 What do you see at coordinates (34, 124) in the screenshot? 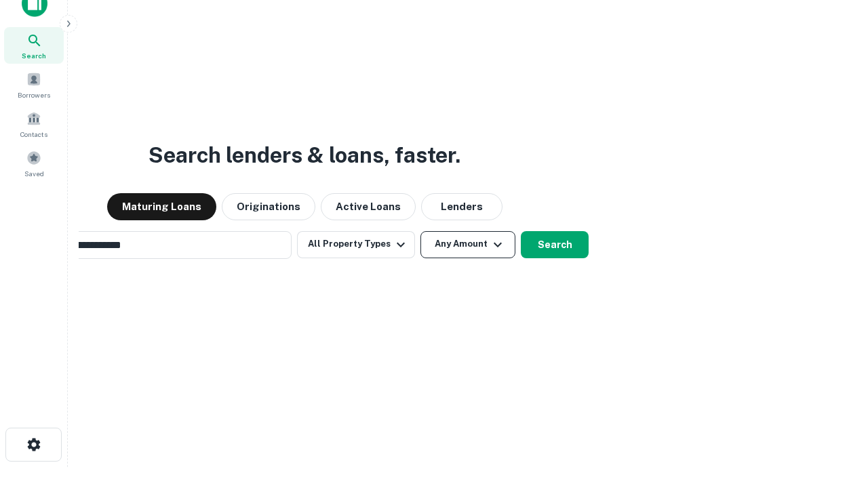
I see `a: Contacts` at bounding box center [34, 124].